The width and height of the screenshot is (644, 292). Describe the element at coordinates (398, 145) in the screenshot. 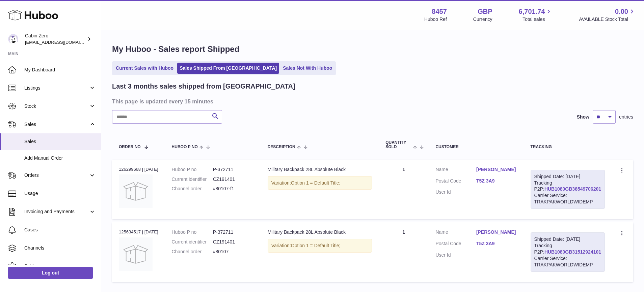

I see `span: Quantity Sold` at that location.